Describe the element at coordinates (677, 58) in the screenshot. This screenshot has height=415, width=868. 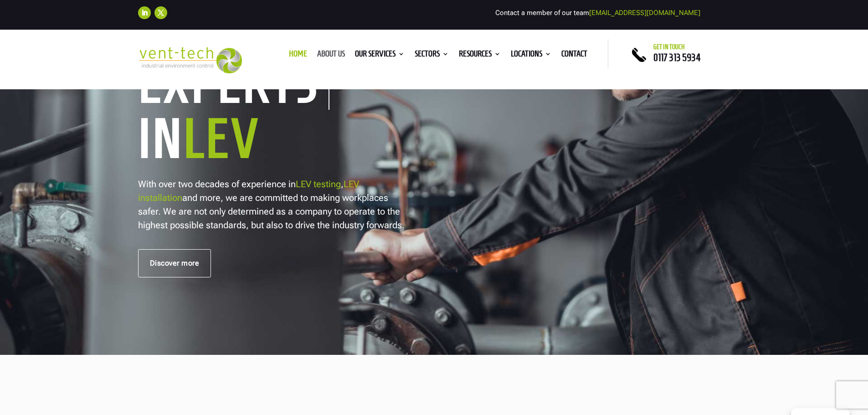
I see `span: 0117 313 5934` at that location.